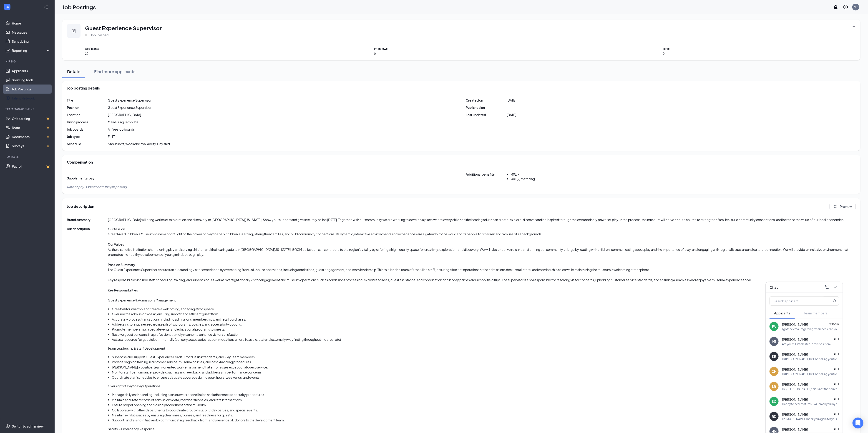 Image resolution: width=868 pixels, height=433 pixels. I want to click on span: Additional benefits, so click(486, 178).